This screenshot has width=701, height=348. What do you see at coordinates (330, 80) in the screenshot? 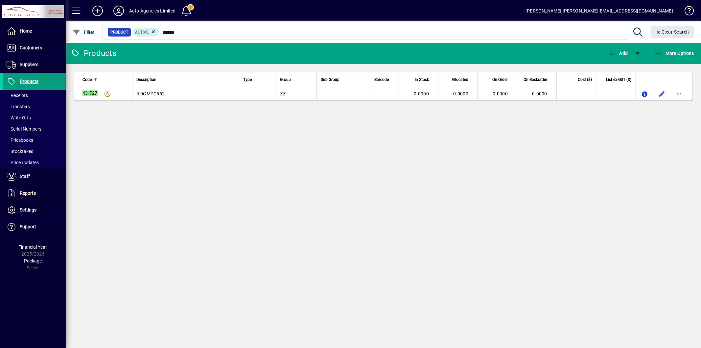
I see `span: Sub Group` at bounding box center [330, 80].